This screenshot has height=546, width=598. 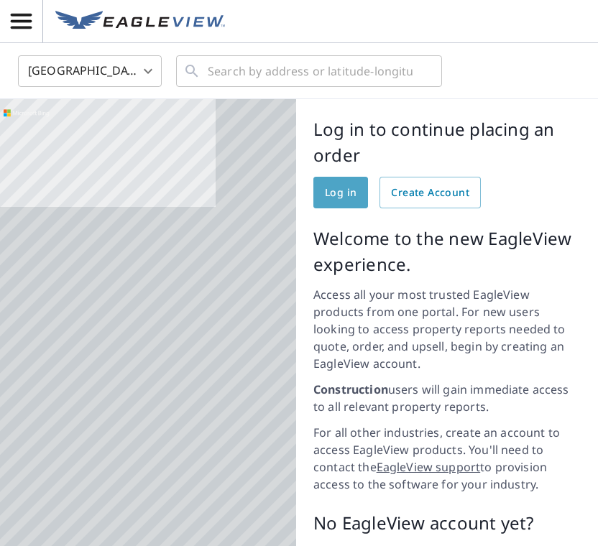 What do you see at coordinates (310, 71) in the screenshot?
I see `input: Search by address or latitude-longitude` at bounding box center [310, 71].